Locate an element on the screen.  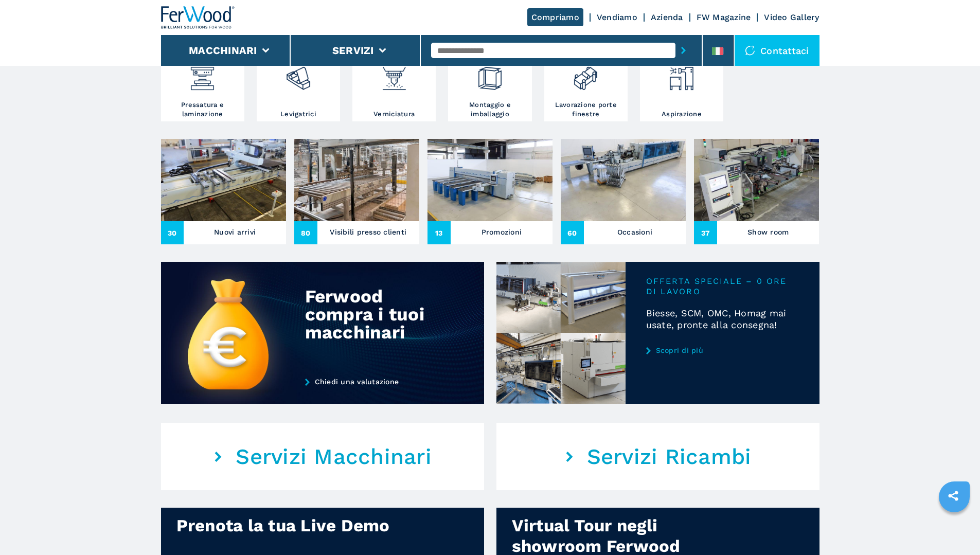
a: Visibili presso clienti80Visibili presso clienti is located at coordinates (357, 192).